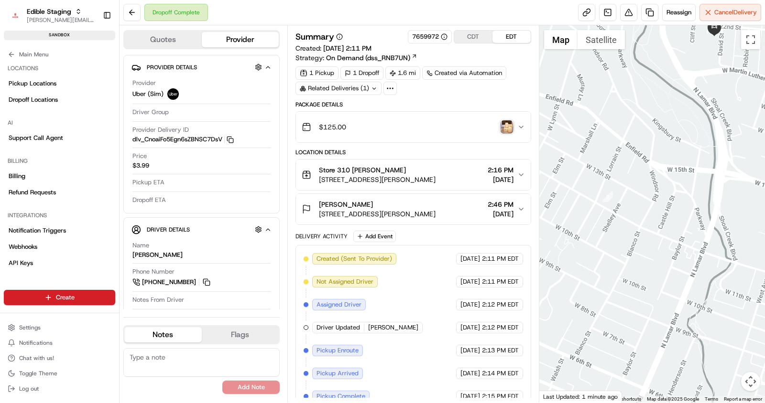  Describe the element at coordinates (601, 40) in the screenshot. I see `button: Show satellite imagery` at that location.